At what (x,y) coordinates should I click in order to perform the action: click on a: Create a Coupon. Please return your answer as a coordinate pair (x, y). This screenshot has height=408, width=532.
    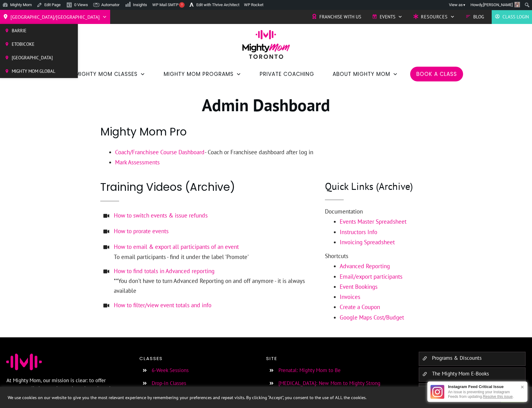
    Looking at the image, I should click on (359, 307).